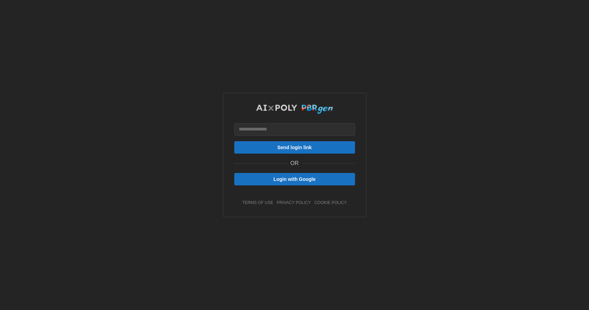 Image resolution: width=589 pixels, height=310 pixels. Describe the element at coordinates (295, 147) in the screenshot. I see `button: Send login link` at that location.